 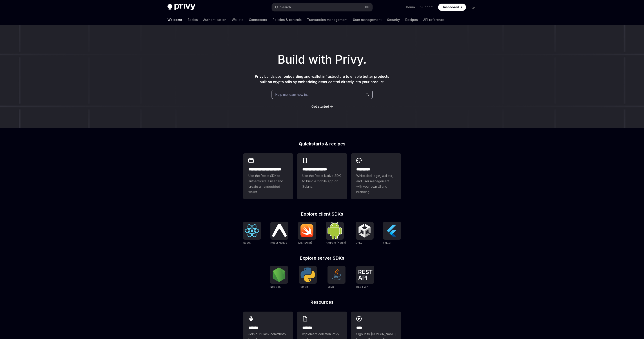 What do you see at coordinates (412, 20) in the screenshot?
I see `a: Recipes` at bounding box center [412, 20].